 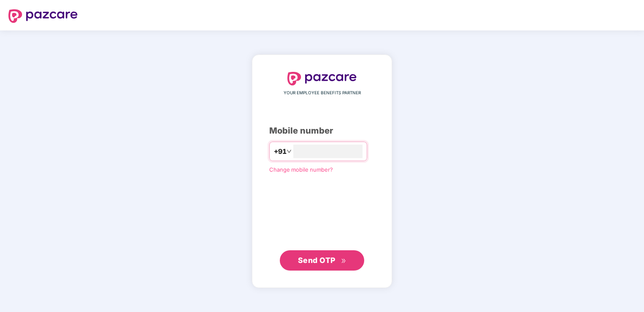 I want to click on div: Mobile number, so click(x=322, y=131).